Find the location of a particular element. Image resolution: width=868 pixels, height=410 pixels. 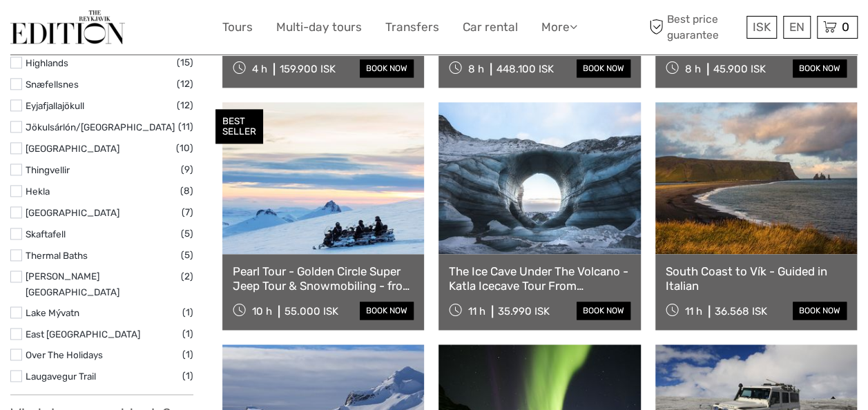

div: 55.000 ISK is located at coordinates (311, 311).